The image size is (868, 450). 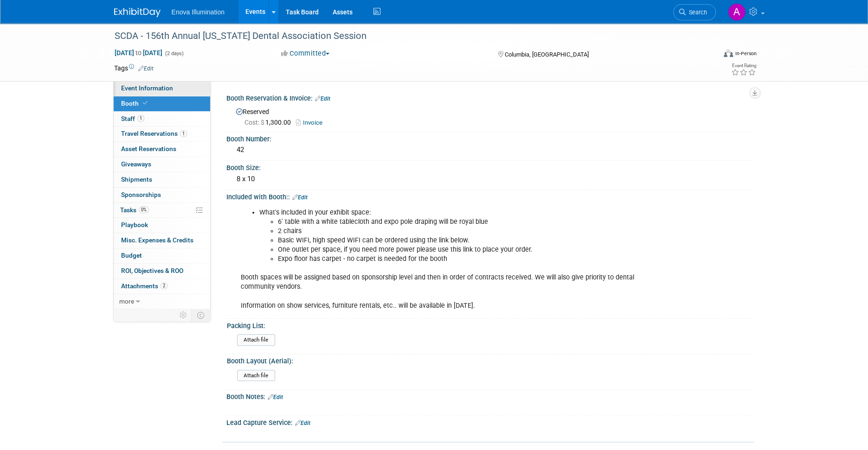 What do you see at coordinates (462, 259) in the screenshot?
I see `li: Expo floor has carpet - no carpet is needed for the booth` at bounding box center [462, 259].